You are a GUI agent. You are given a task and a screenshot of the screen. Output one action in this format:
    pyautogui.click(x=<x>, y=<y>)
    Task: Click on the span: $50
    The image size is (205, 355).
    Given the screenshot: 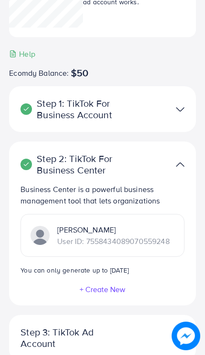 What is the action you would take?
    pyautogui.click(x=80, y=73)
    